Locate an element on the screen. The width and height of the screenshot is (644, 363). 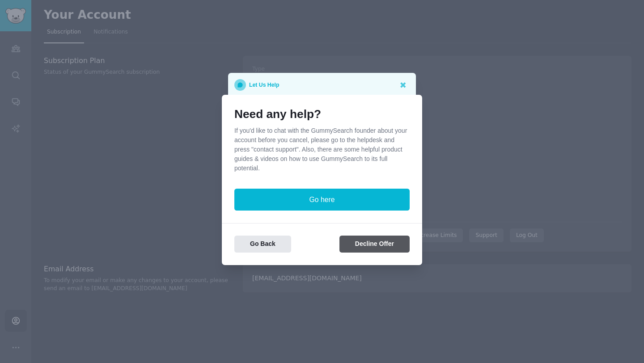
p: If you'd like to chat with the GummySearch founder about your account before you cancel, please g... is located at coordinates (322, 150).